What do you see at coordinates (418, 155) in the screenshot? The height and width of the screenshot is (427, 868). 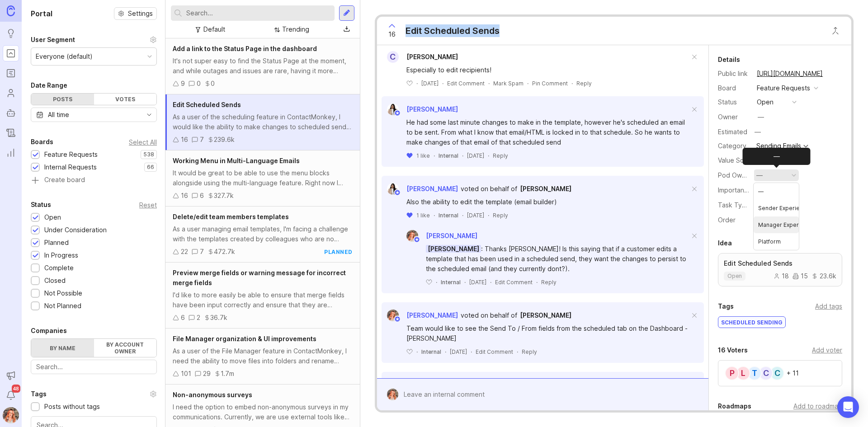 I see `button: 1 like` at bounding box center [418, 155].